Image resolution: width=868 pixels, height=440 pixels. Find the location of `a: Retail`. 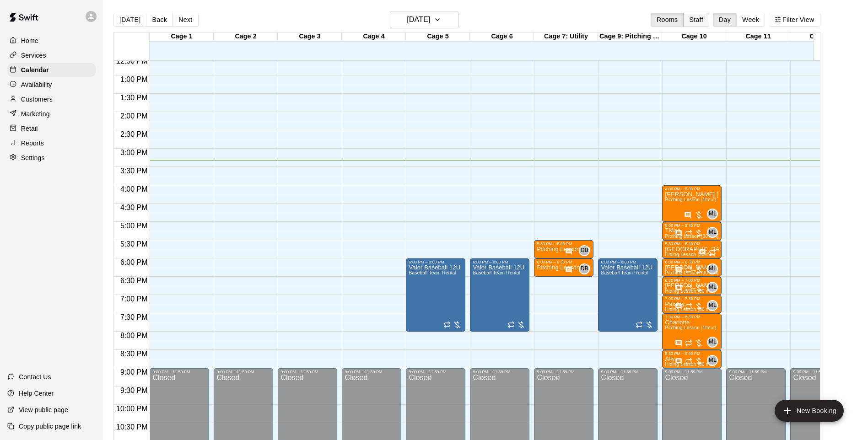

a: Retail is located at coordinates (51, 128).